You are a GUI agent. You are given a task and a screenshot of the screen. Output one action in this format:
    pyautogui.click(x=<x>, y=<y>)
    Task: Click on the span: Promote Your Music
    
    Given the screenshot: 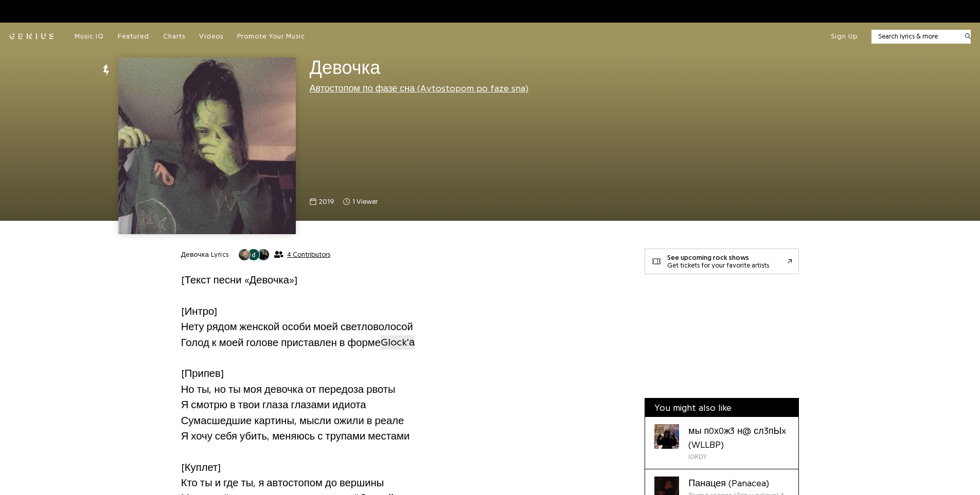 What is the action you would take?
    pyautogui.click(x=271, y=36)
    